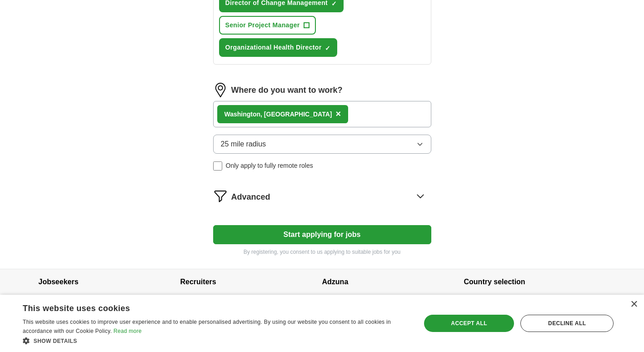 Image resolution: width=644 pixels, height=352 pixels. I want to click on span: Only apply to fully remote roles, so click(269, 165).